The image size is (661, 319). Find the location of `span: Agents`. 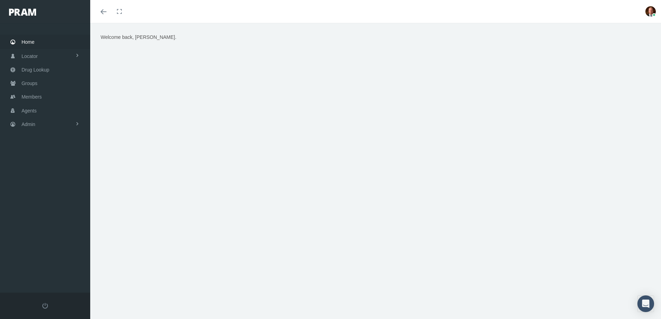

span: Agents is located at coordinates (29, 111).